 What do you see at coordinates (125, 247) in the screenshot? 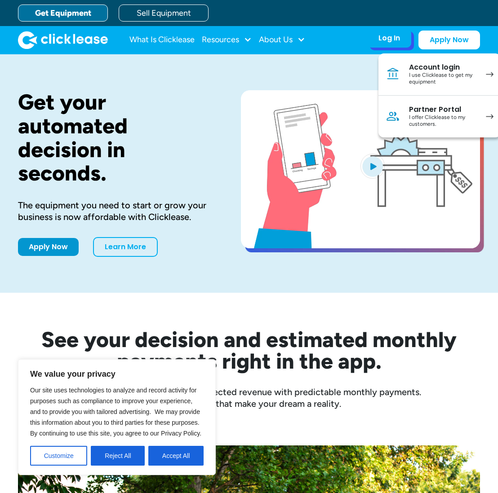
I see `a: Learn More` at bounding box center [125, 247].